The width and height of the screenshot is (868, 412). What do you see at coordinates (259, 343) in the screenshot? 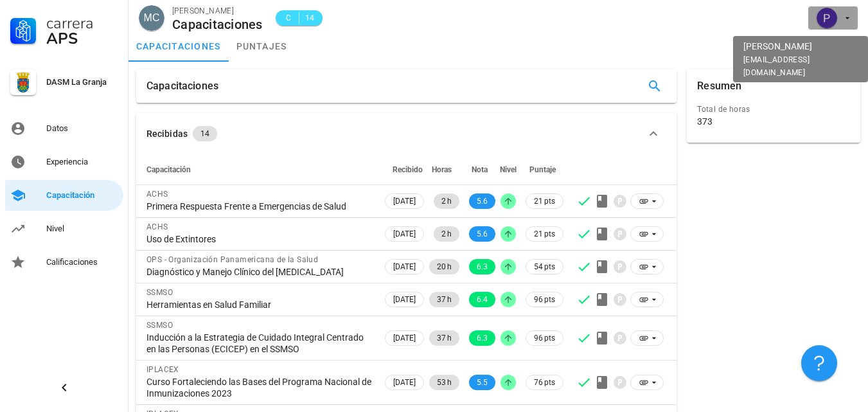
I see `div: Inducción a la Estrategia de Cuidado Integral Centrado en las Personas (ECICEP) en el SSMSO` at bounding box center [259, 343].